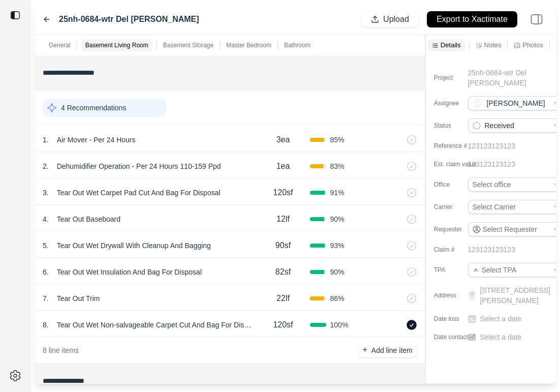  I want to click on label: Address, so click(460, 296).